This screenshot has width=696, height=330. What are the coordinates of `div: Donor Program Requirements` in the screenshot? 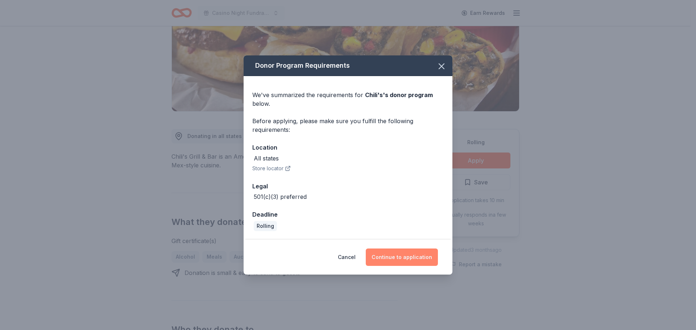 It's located at (348, 66).